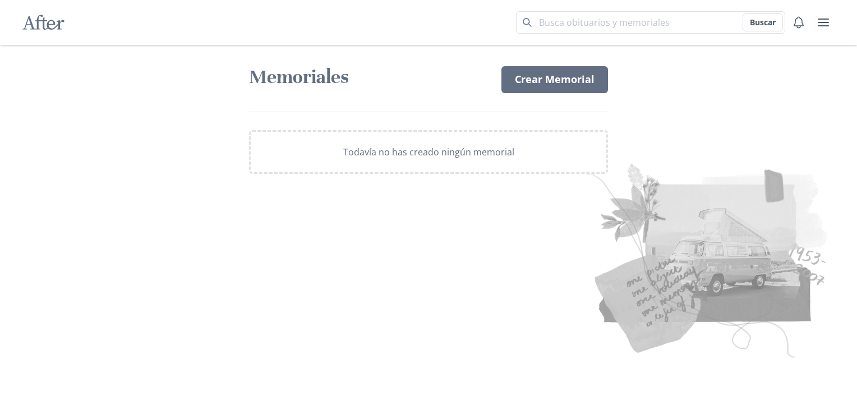 This screenshot has height=414, width=857. Describe the element at coordinates (428, 152) in the screenshot. I see `p: Todavía no has creado ningún memorial` at that location.